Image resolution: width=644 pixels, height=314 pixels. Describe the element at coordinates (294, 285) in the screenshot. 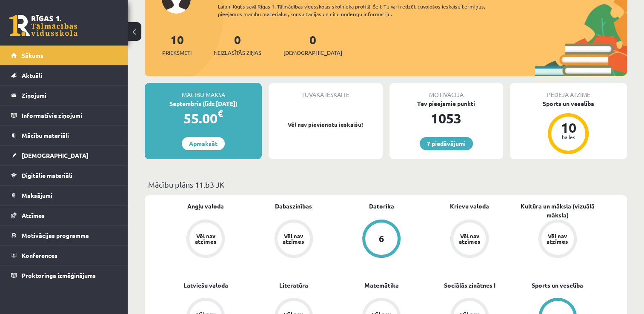

I see `a: Literatūra` at that location.